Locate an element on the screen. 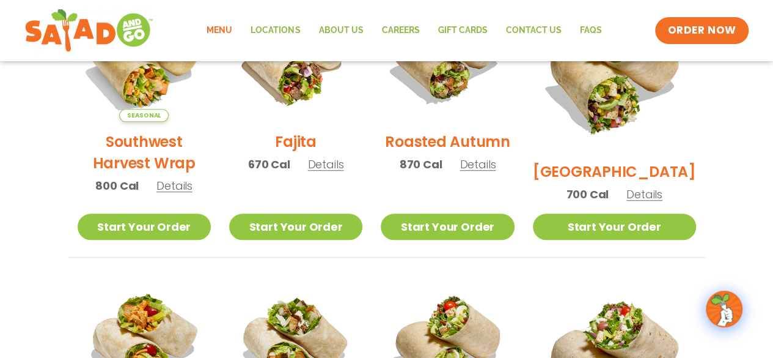 This screenshot has width=773, height=358. span: ORDER NOW is located at coordinates (702, 31).